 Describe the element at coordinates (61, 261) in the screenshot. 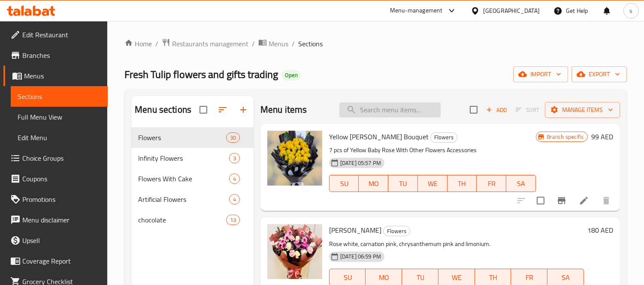

I see `span: Coverage Report` at that location.